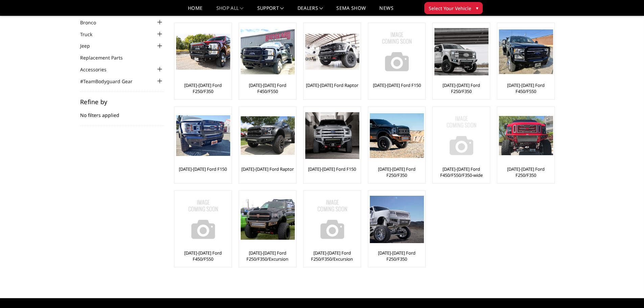 This screenshot has height=308, width=644. Describe the element at coordinates (90, 34) in the screenshot. I see `a: Truck` at that location.